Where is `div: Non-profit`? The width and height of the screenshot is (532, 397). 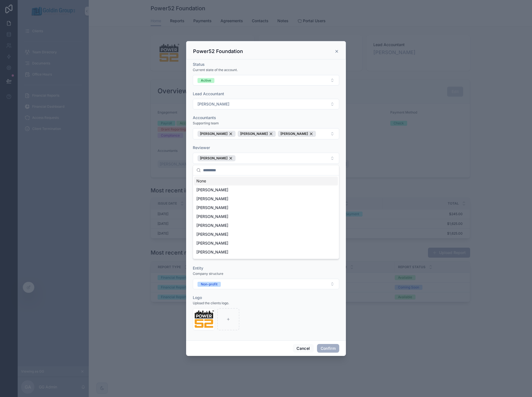 div: Non-profit is located at coordinates (209, 284).